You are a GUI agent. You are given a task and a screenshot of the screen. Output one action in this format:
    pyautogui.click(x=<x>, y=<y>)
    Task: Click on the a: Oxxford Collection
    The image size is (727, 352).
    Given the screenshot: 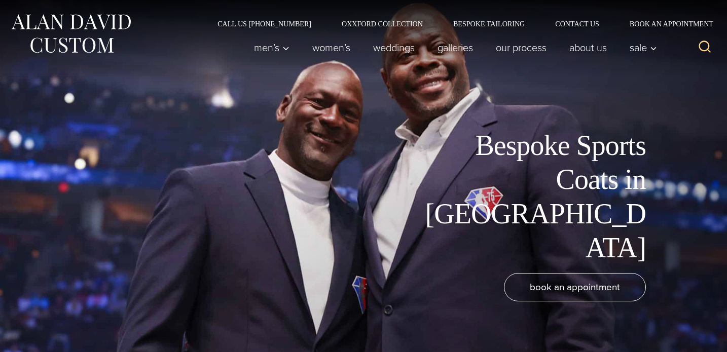 What is the action you would take?
    pyautogui.click(x=382, y=24)
    